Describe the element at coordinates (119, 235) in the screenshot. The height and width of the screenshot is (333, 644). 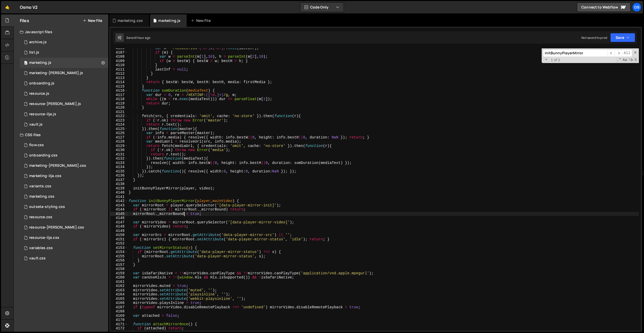
I see `div: 4150` at that location.